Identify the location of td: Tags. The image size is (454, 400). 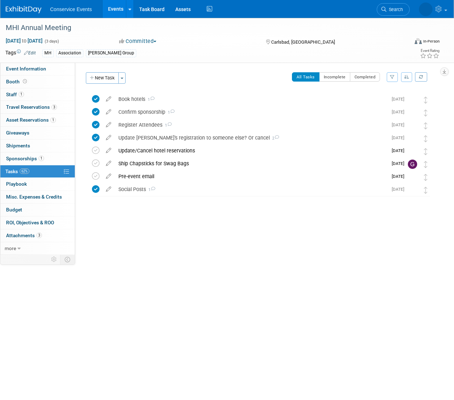
(20, 53).